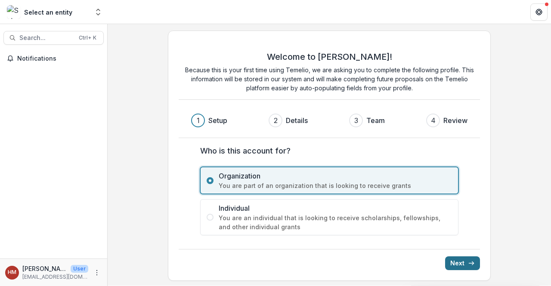 This screenshot has height=286, width=551. I want to click on h3: Review, so click(455, 120).